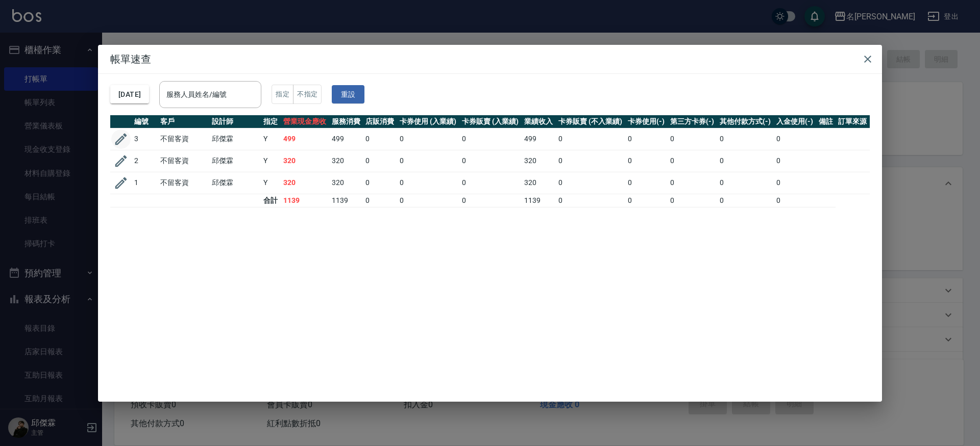  I want to click on td: 3, so click(144, 139).